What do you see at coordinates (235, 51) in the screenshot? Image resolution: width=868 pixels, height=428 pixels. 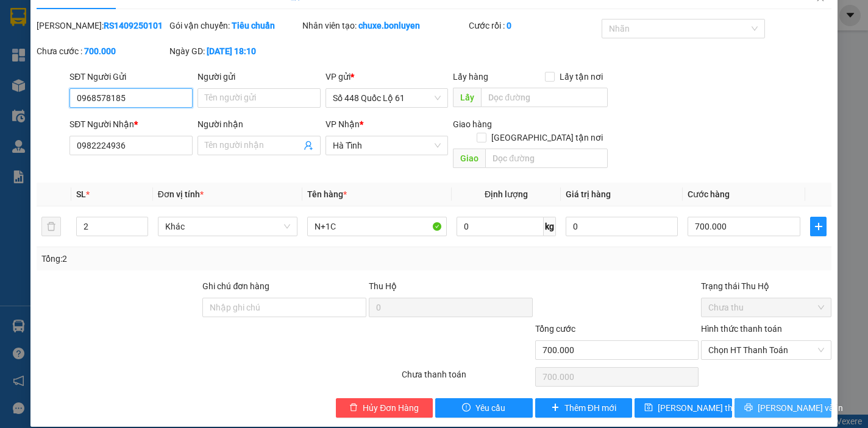 I see `div: Ngày GD:` at bounding box center [235, 51].